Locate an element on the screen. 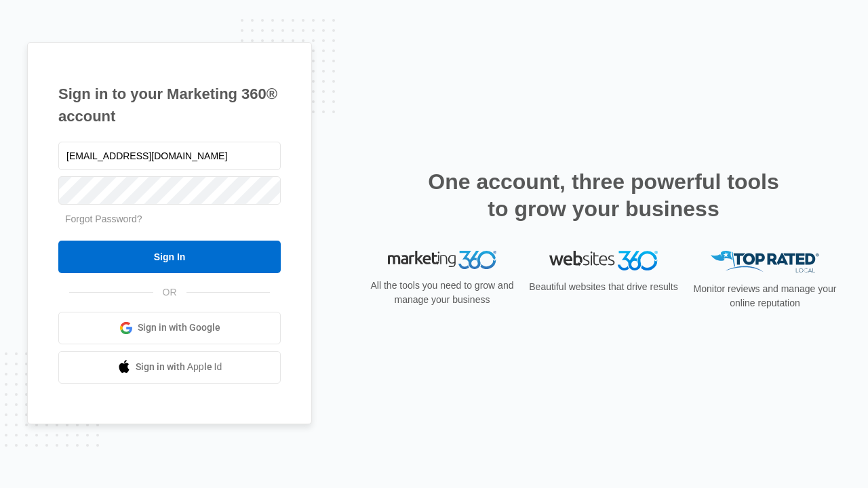 The width and height of the screenshot is (868, 488). a: Sign in with Apple Id is located at coordinates (170, 367).